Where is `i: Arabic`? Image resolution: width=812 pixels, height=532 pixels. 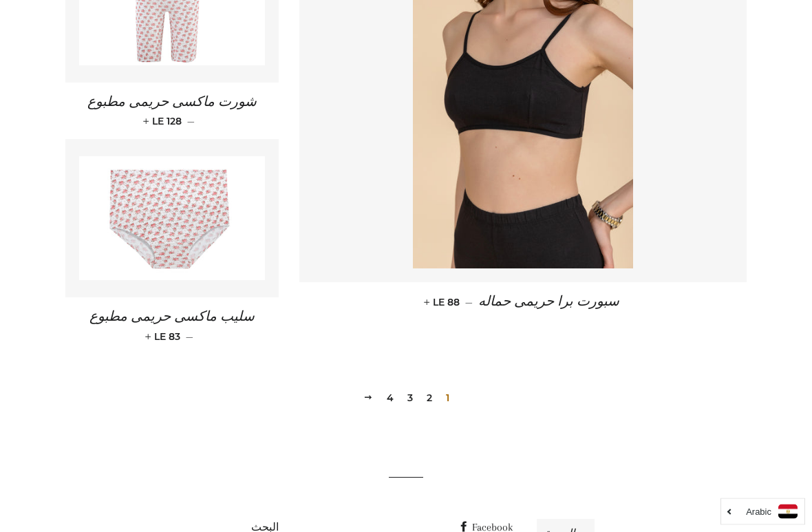 i: Arabic is located at coordinates (759, 511).